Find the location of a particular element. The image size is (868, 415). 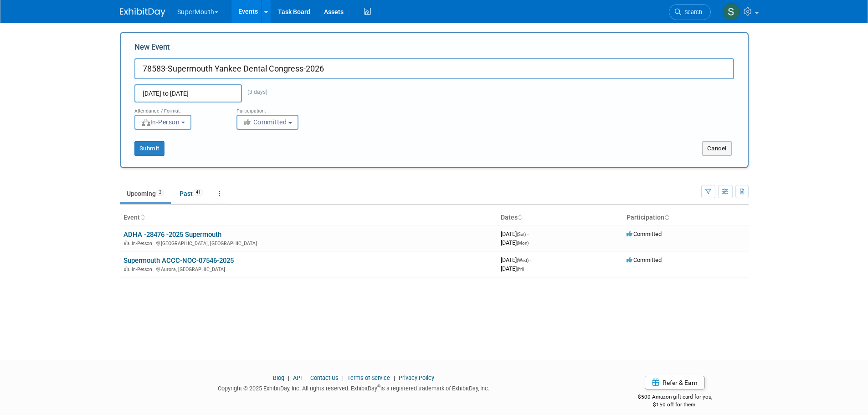

input: Name of Trade Show / Conference is located at coordinates (434, 69).